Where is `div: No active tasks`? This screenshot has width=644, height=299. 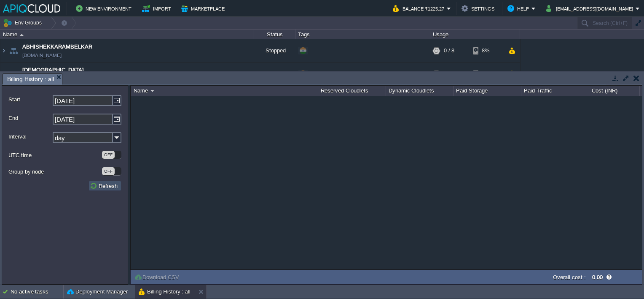
div: No active tasks is located at coordinates (37, 292).